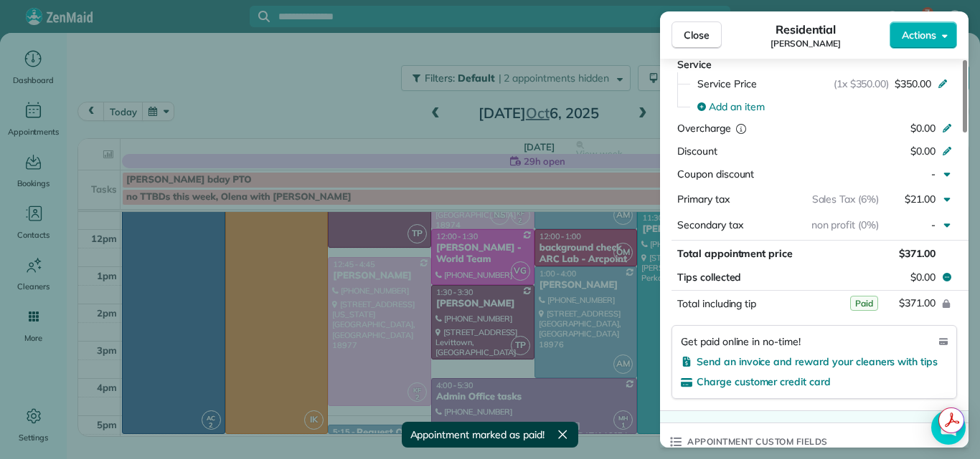 The image size is (980, 459). I want to click on span: Add an item, so click(737, 107).